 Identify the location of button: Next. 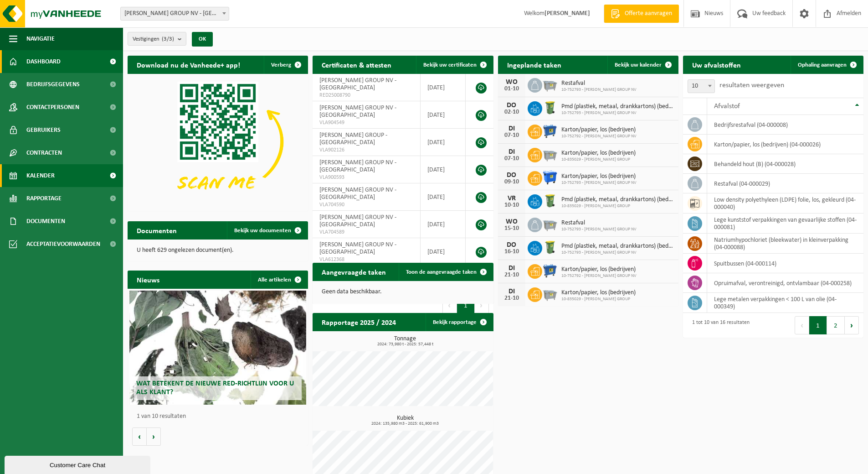
(852, 325).